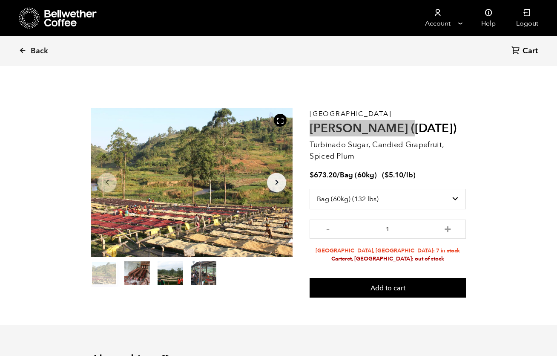 This screenshot has height=356, width=557. What do you see at coordinates (526, 51) in the screenshot?
I see `a: Cart` at bounding box center [526, 51].